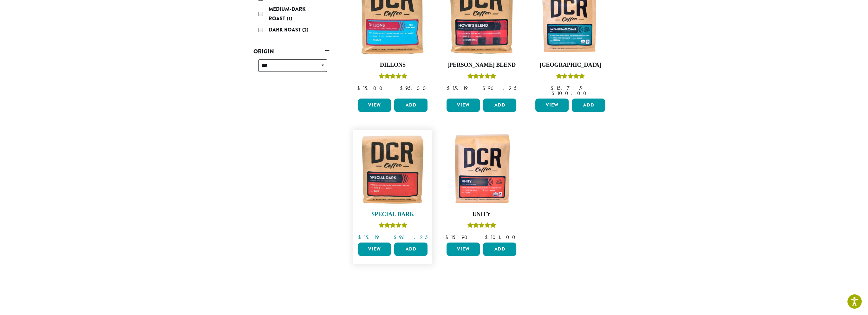 The width and height of the screenshot is (868, 315). I want to click on bdi: 15.00, so click(370, 88).